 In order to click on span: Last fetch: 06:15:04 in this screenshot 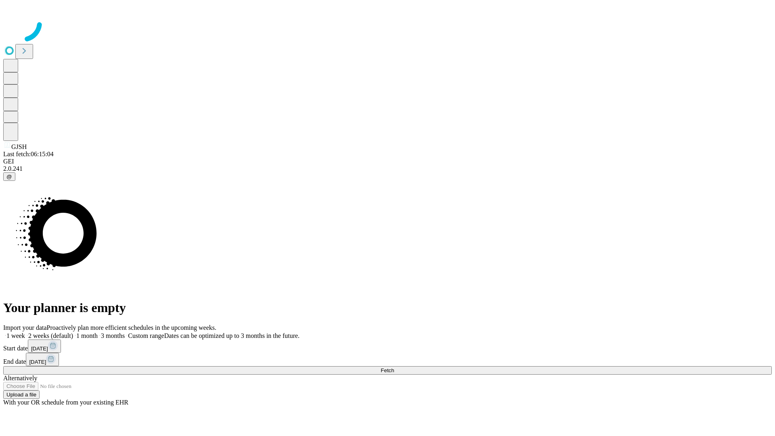, I will do `click(28, 154)`.